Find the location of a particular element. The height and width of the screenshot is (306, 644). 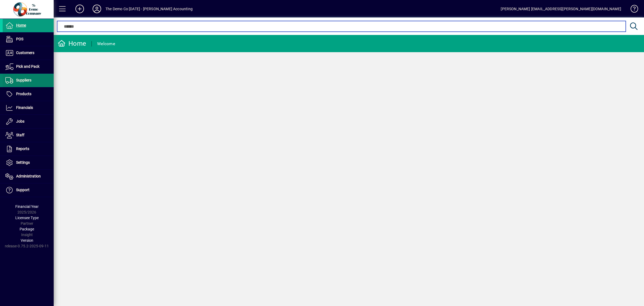

a: POS is located at coordinates (28, 39).